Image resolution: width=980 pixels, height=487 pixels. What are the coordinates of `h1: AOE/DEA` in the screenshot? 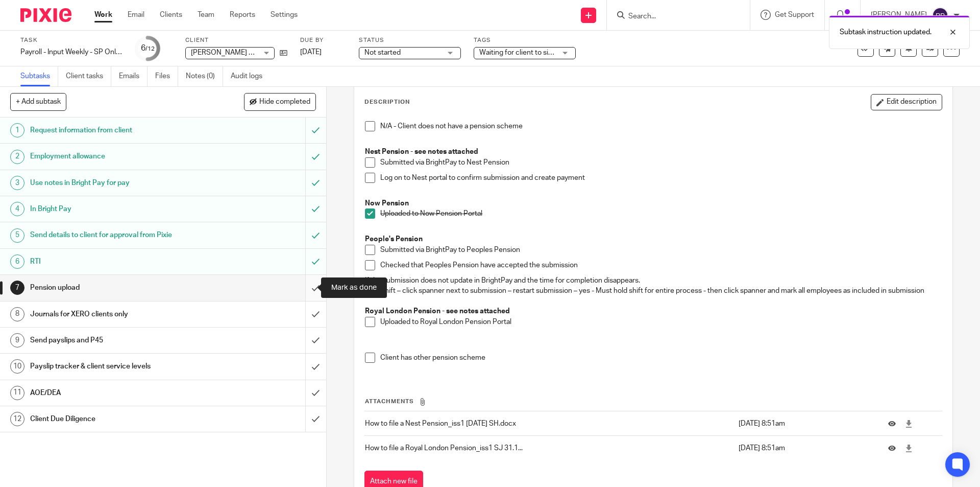 It's located at (118, 393).